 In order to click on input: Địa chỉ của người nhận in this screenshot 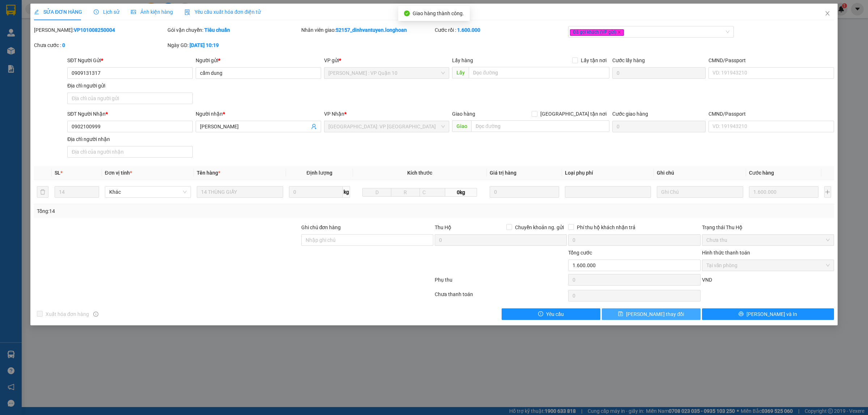, I will do `click(130, 151)`.